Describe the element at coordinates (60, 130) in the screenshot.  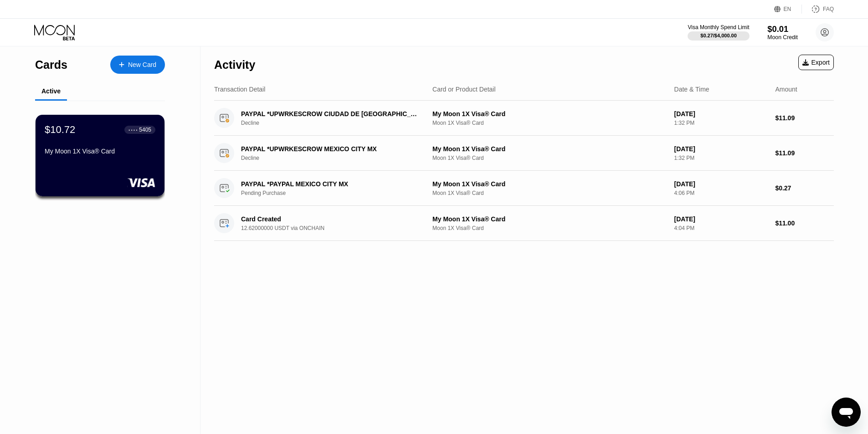
I see `div: $10.72` at that location.